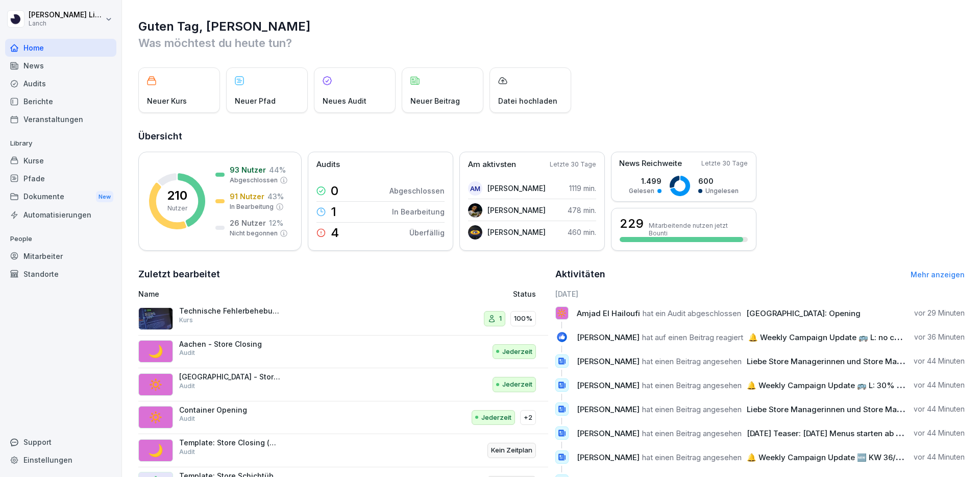 This screenshot has height=477, width=980. I want to click on p: Technische Fehlerbehebung, so click(230, 311).